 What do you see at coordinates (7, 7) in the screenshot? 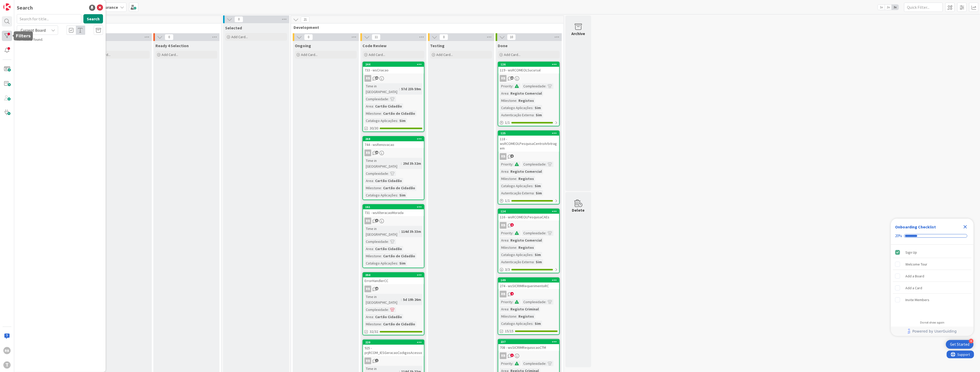
I see `img: Visit kanbanzone.com` at bounding box center [7, 7].